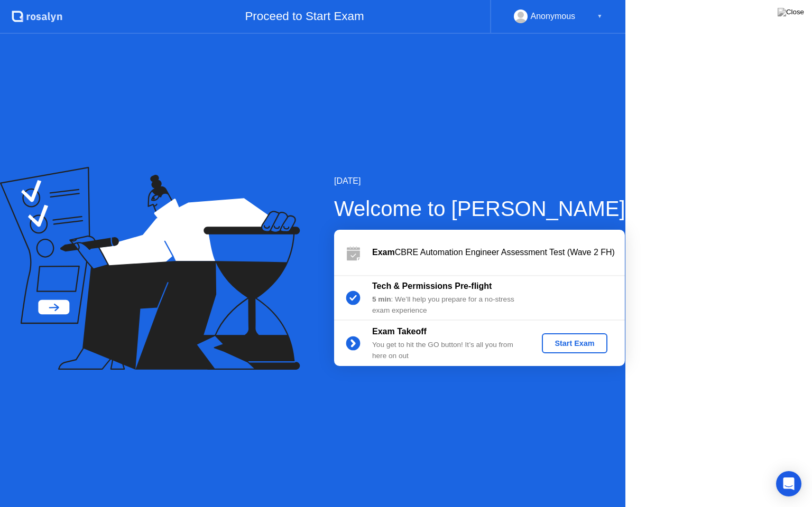  What do you see at coordinates (382, 299) in the screenshot?
I see `b: 5 min` at bounding box center [382, 299].